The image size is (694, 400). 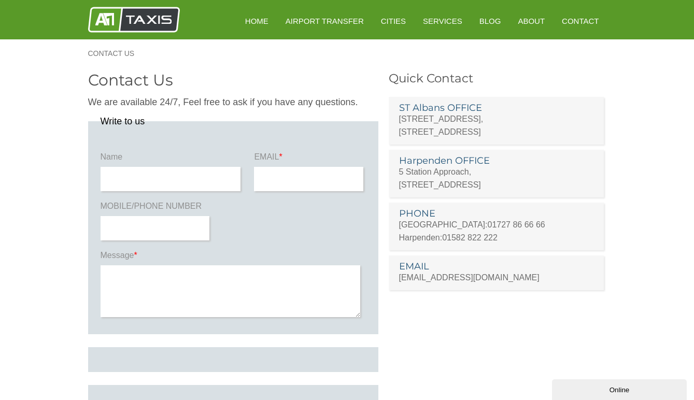 What do you see at coordinates (117, 53) in the screenshot?
I see `a: Contact Us` at bounding box center [117, 53].